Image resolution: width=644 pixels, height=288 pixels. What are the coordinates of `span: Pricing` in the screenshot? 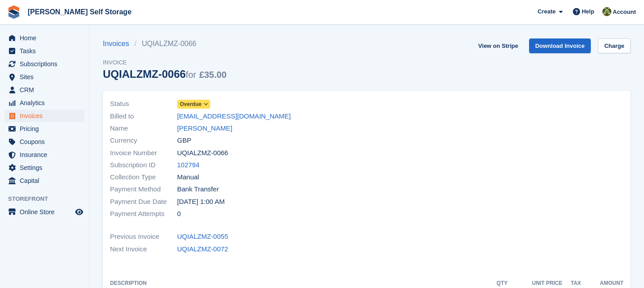 It's located at (46, 129).